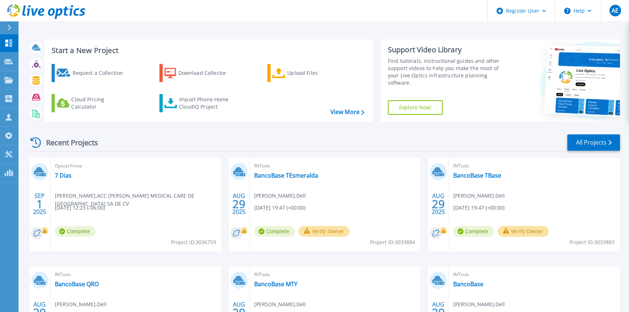 The image size is (629, 312). Describe the element at coordinates (448, 50) in the screenshot. I see `div: Support Video Library` at that location.